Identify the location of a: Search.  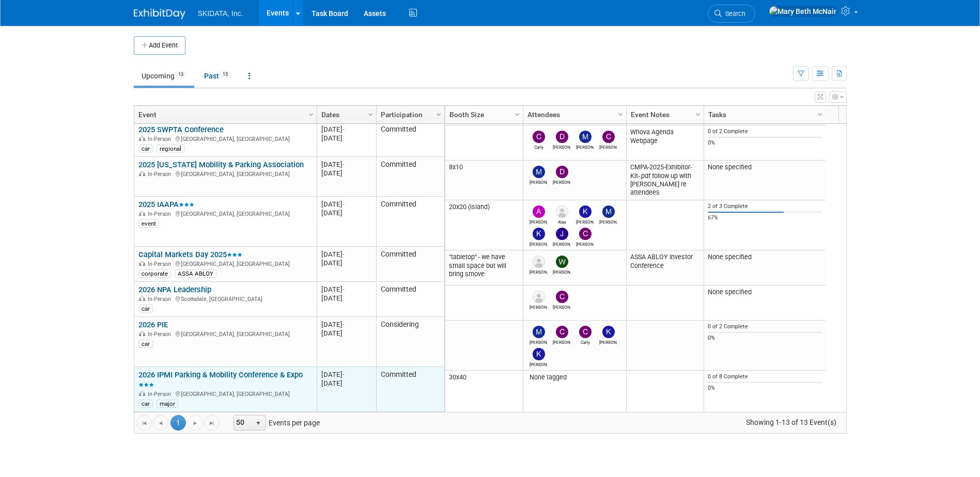
(731, 13).